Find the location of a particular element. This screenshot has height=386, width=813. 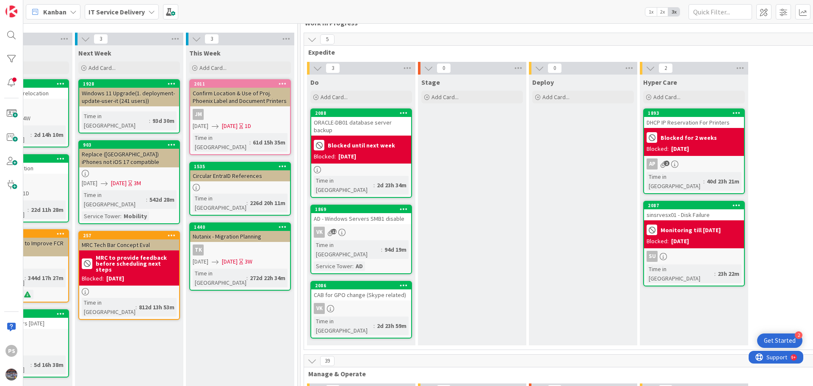

div: 94d 19m is located at coordinates (396, 250).